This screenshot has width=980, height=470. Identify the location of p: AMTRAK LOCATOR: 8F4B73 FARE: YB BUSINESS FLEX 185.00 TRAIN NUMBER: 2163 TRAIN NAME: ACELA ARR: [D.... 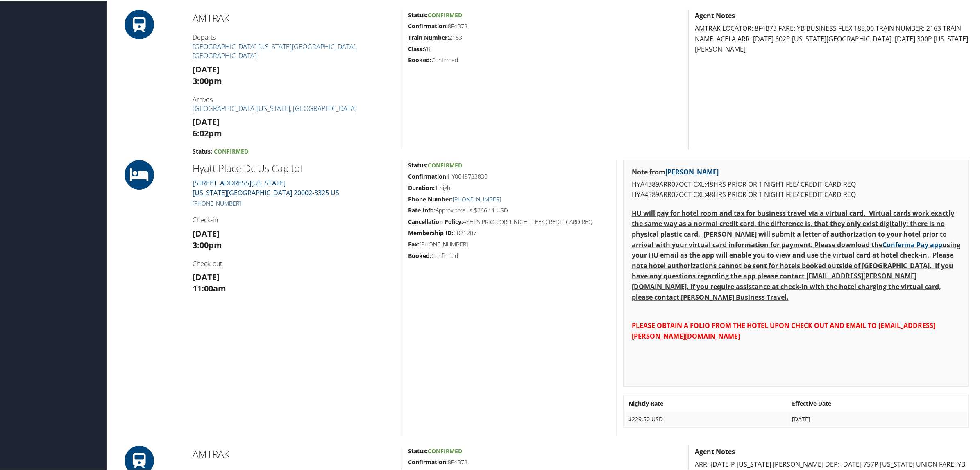
(832, 38).